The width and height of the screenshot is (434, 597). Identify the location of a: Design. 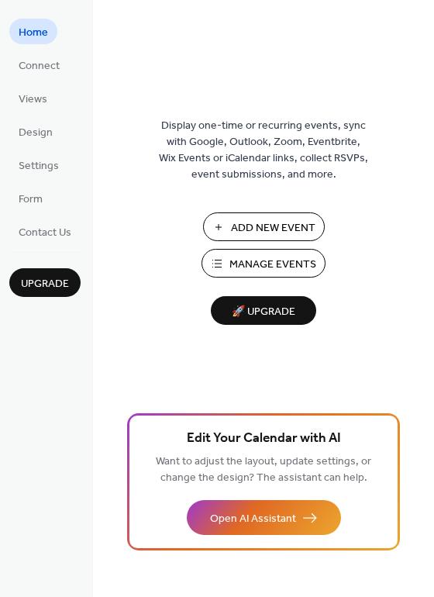
(36, 131).